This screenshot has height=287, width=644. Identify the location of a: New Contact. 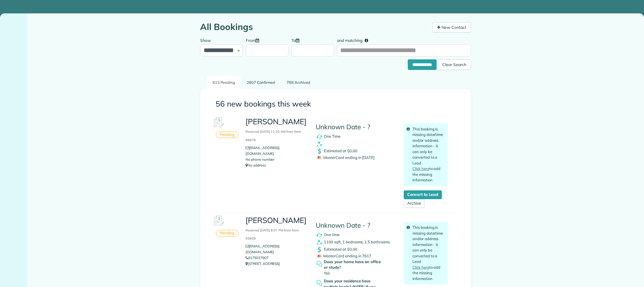
(452, 28).